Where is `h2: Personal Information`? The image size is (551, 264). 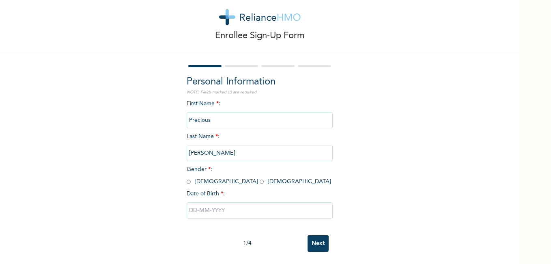 h2: Personal Information is located at coordinates (260, 82).